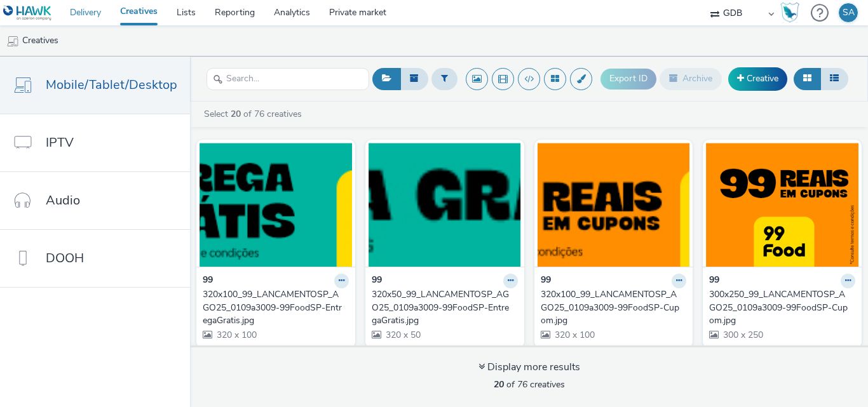  I want to click on span: of 76 creatives, so click(529, 384).